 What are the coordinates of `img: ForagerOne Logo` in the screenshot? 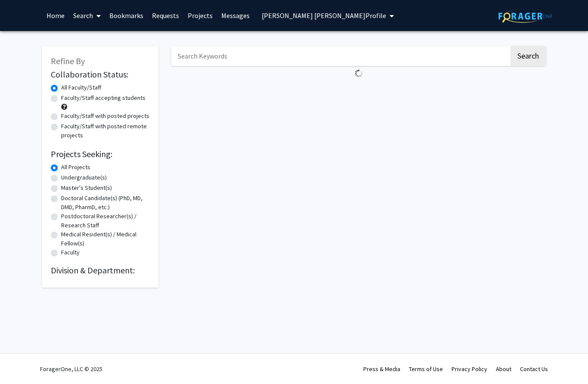 It's located at (525, 16).